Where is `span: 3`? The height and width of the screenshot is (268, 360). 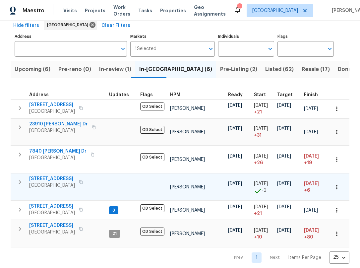
span: 3 is located at coordinates (114, 210).